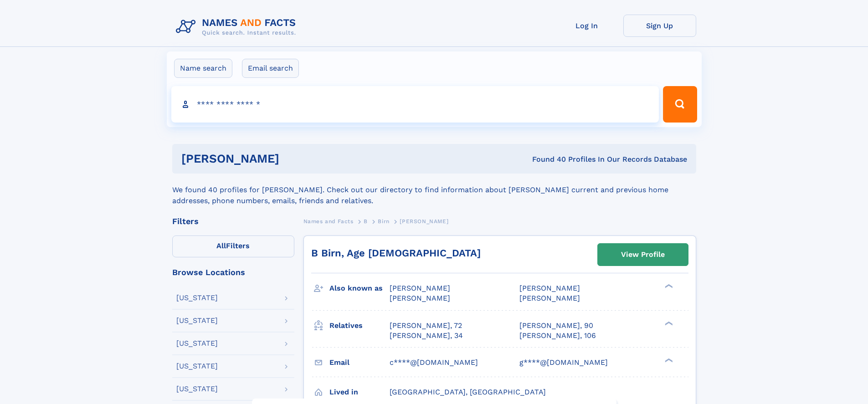 The image size is (868, 404). Describe the element at coordinates (643, 255) in the screenshot. I see `div: View Profile` at that location.